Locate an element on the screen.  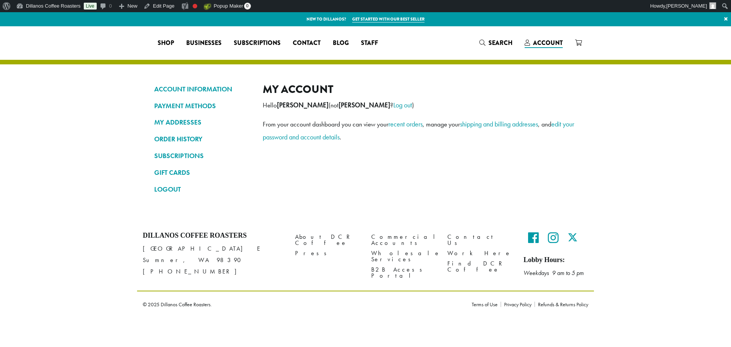
a: Live is located at coordinates (90, 6).